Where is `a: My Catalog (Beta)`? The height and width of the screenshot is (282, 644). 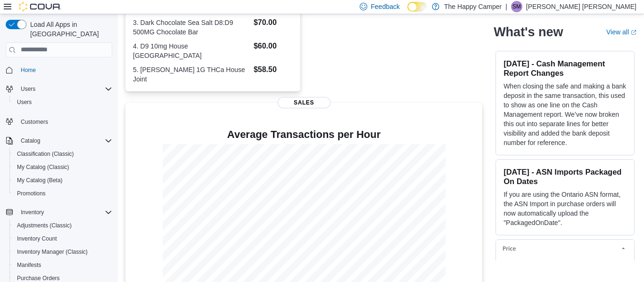
a: My Catalog (Beta) is located at coordinates (39, 181).